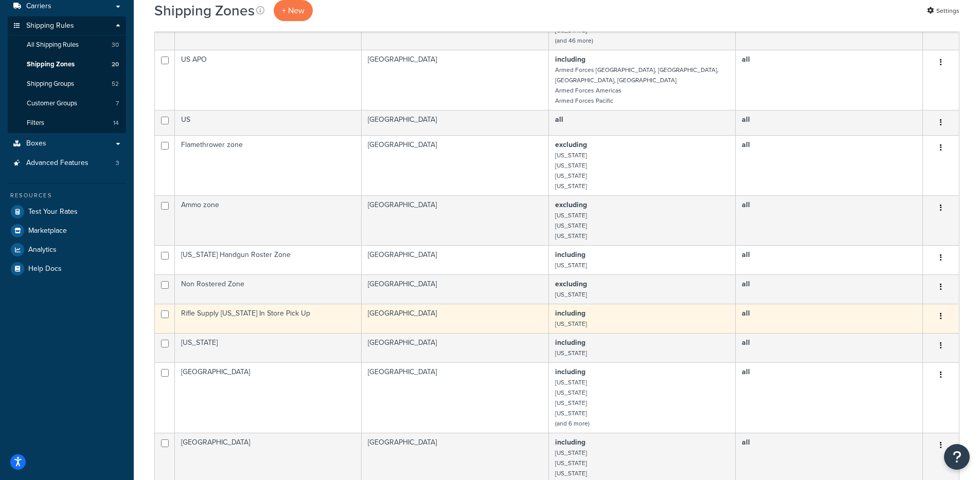 This screenshot has width=980, height=480. Describe the element at coordinates (67, 231) in the screenshot. I see `li: Marketplace` at that location.